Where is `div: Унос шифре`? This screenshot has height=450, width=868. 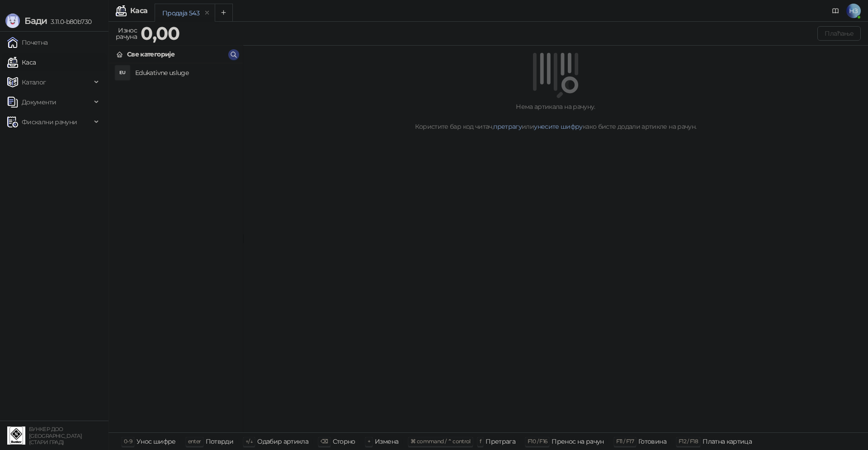 div: Унос шифре is located at coordinates (156, 442).